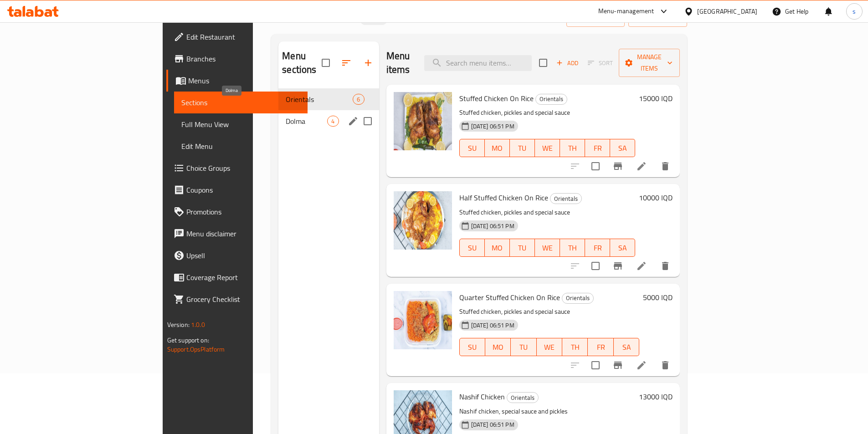 The width and height of the screenshot is (868, 434). I want to click on a: Upsell, so click(237, 255).